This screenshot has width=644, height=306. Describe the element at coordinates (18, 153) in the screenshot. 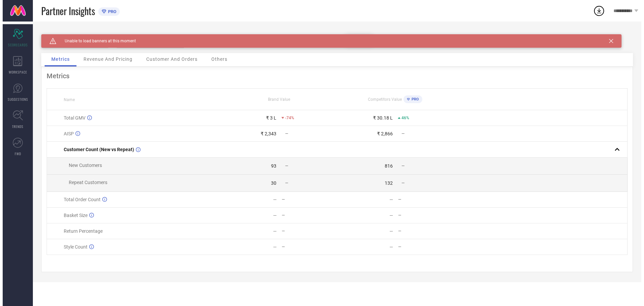

I see `span: FWD` at that location.